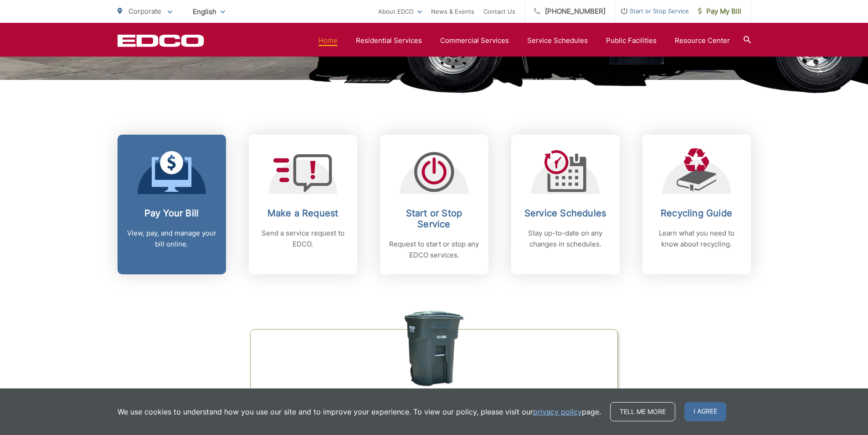  What do you see at coordinates (145, 11) in the screenshot?
I see `span: Corporate` at bounding box center [145, 11].